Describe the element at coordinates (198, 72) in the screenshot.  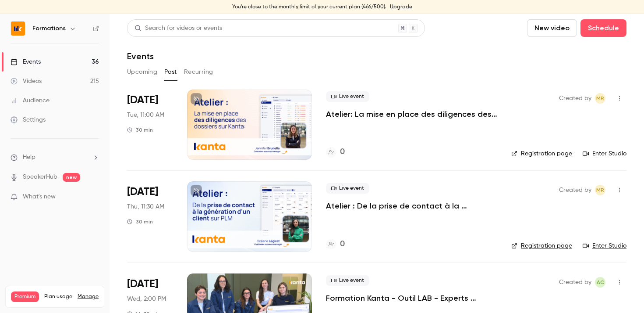
I see `button: Recurring` at that location.